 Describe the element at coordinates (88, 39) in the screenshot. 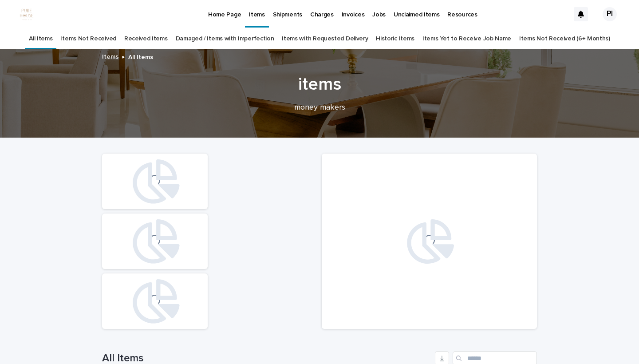

I see `a: Items Not Received` at that location.